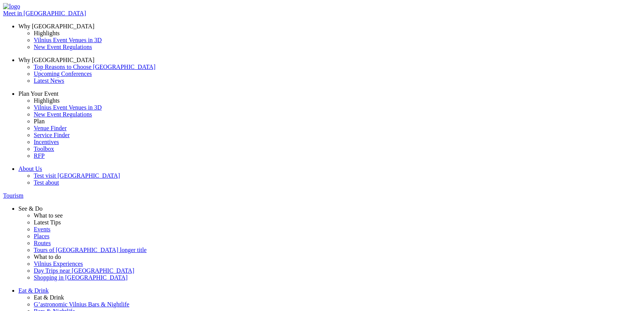  I want to click on a: Tourism, so click(322, 196).